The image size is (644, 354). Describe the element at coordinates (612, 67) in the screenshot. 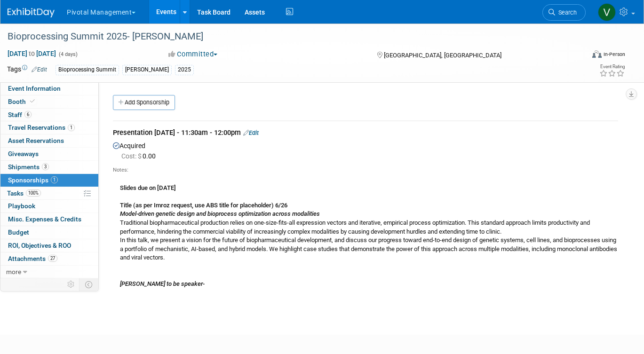

I see `div: Event Rating` at that location.